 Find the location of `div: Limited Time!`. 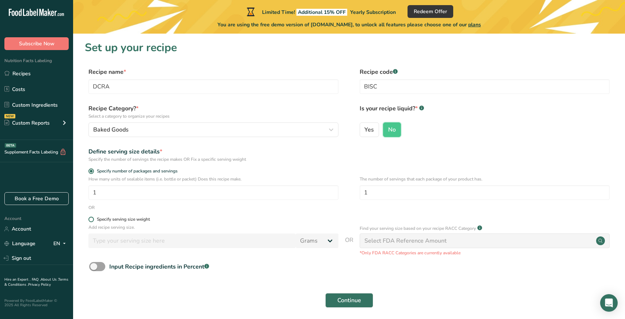

div: Limited Time! is located at coordinates (321, 12).